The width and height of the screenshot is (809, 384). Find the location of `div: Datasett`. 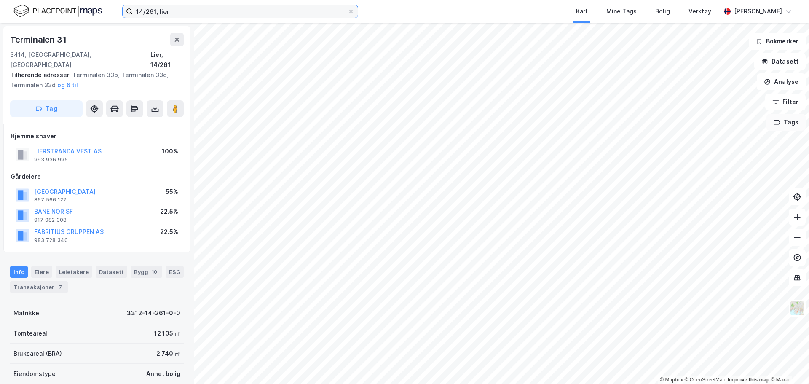

div: Datasett is located at coordinates (111, 272).